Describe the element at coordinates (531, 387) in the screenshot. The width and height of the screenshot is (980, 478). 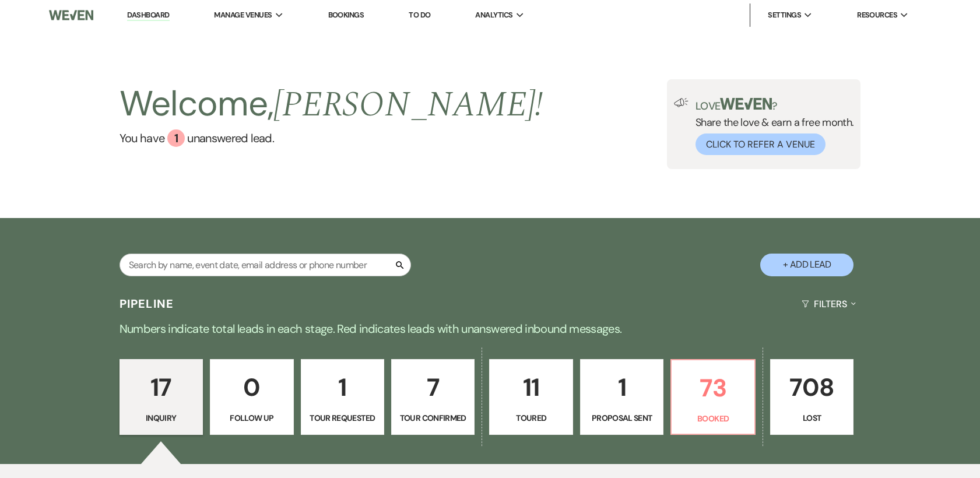
I see `p: 11` at that location.